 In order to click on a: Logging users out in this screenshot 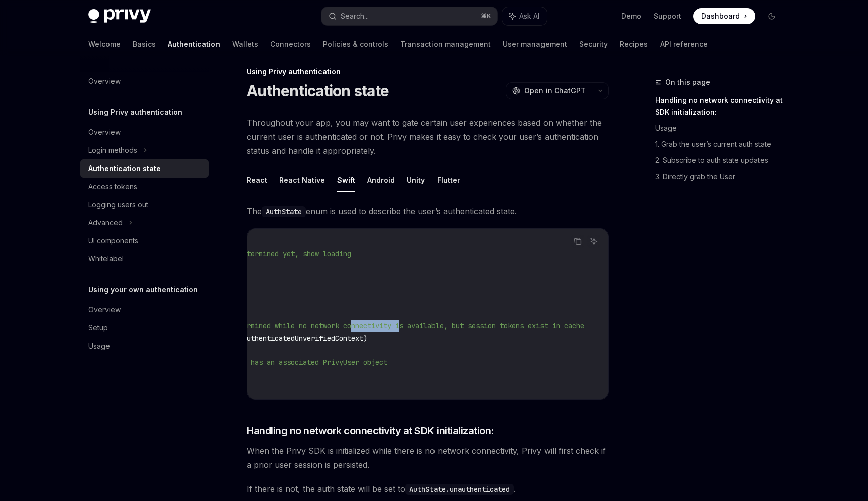, I will do `click(144, 205)`.